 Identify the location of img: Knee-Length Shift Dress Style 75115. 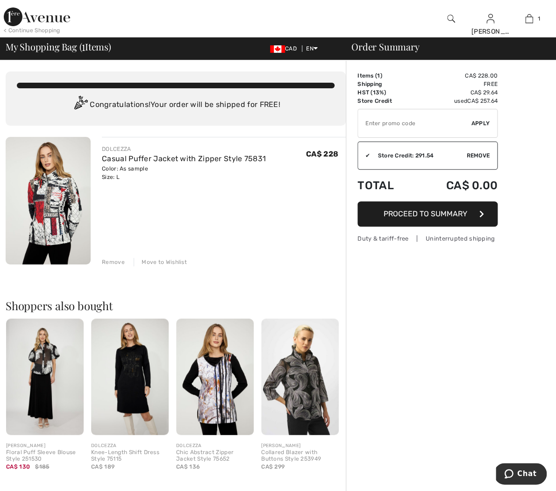
(130, 376).